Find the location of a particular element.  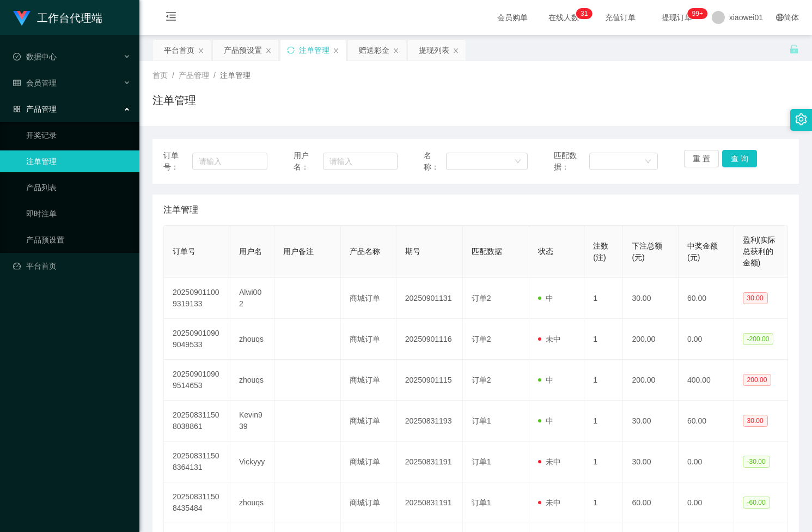

td: 202509010909049533 is located at coordinates (197, 339).